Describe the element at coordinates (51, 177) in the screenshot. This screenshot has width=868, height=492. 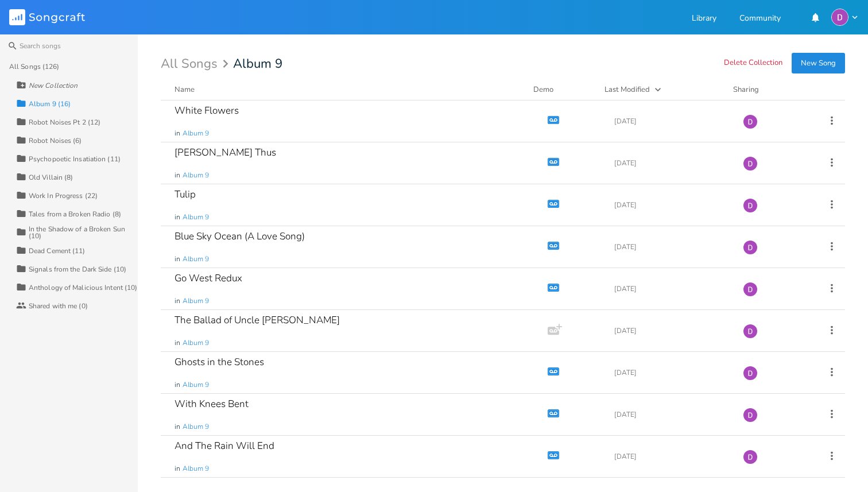
I see `div: Old Villain (8)` at that location.